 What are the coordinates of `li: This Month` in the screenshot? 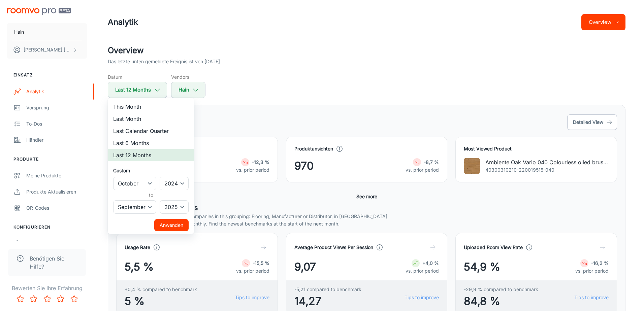 It's located at (151, 107).